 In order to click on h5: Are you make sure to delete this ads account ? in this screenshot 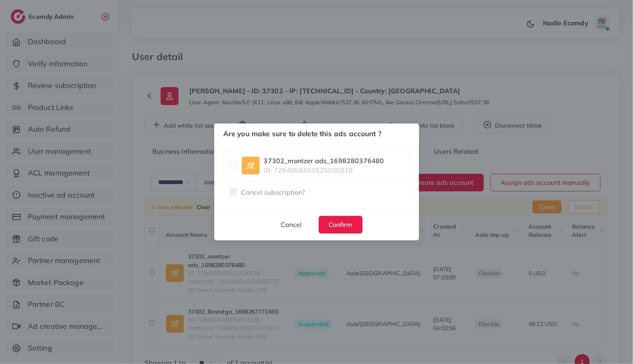, I will do `click(302, 134)`.